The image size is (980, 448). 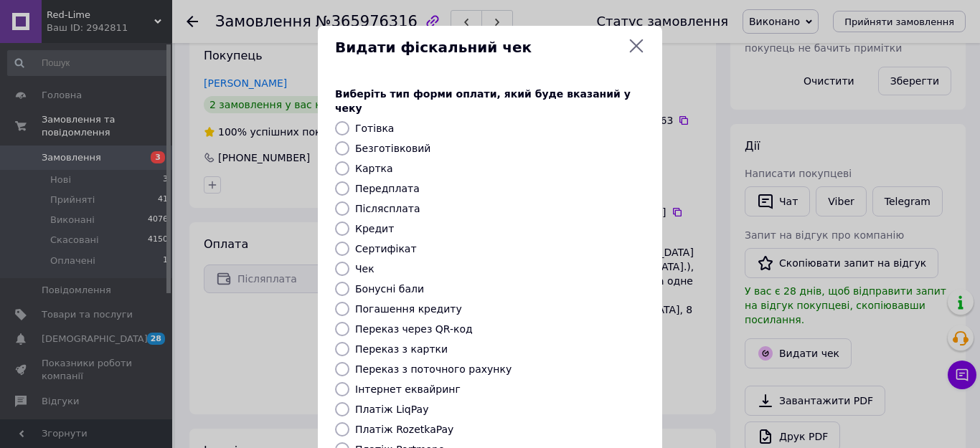 What do you see at coordinates (386, 249) in the screenshot?
I see `label: Сертифікат` at bounding box center [386, 249].